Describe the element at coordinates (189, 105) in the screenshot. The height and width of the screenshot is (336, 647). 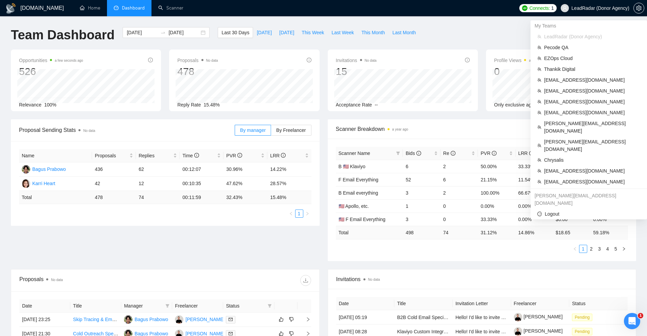
I see `span: Reply Rate` at that location.